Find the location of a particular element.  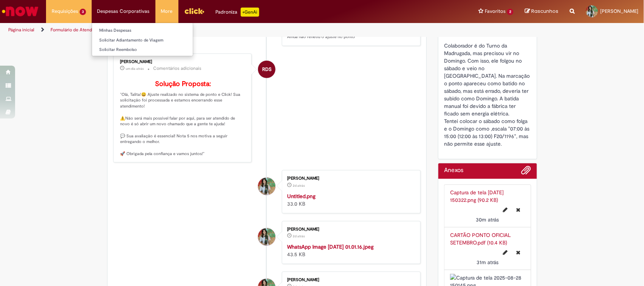

a: Untitled.png is located at coordinates (301, 196).